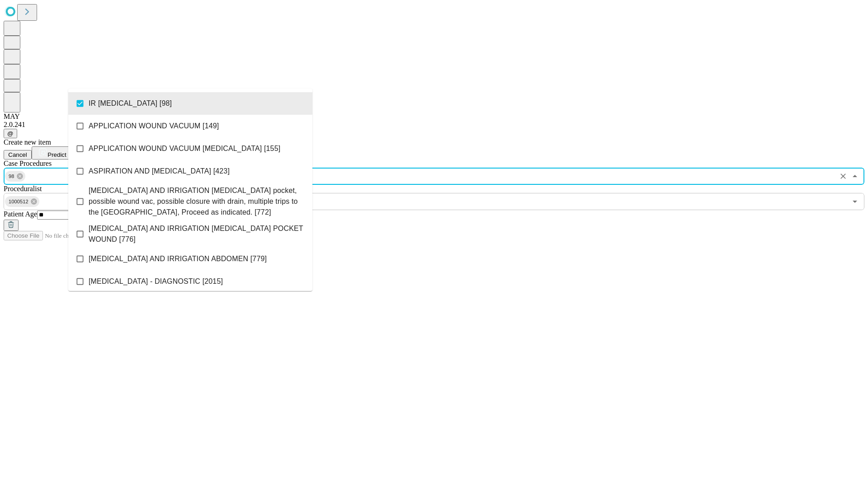 The height and width of the screenshot is (488, 868). What do you see at coordinates (856, 177) in the screenshot?
I see `button: Close` at bounding box center [856, 177].